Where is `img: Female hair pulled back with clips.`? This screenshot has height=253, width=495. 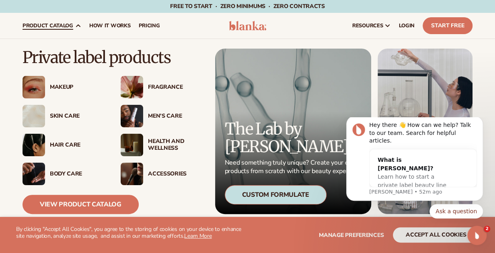
img: Female hair pulled back with clips. is located at coordinates (34, 145).